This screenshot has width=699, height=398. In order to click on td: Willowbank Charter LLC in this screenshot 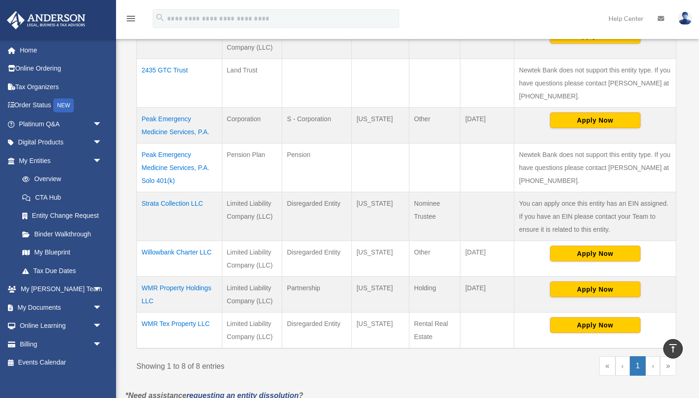, I will do `click(180, 258)`.